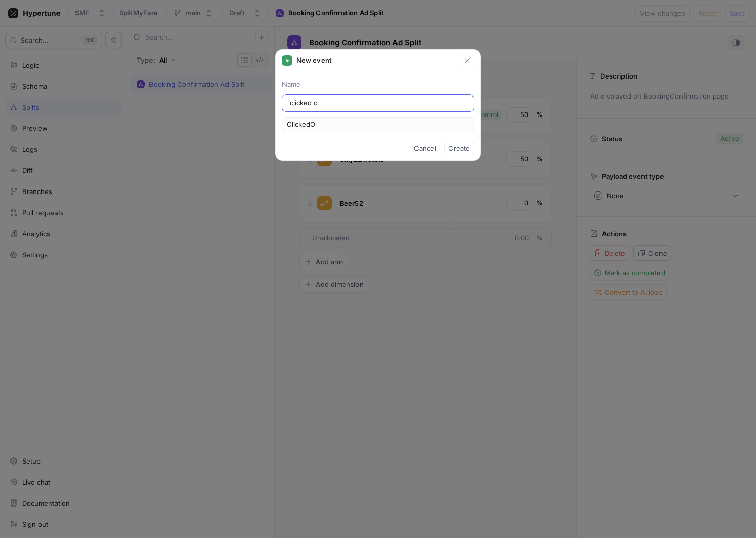 The image size is (756, 538). I want to click on span: Create, so click(459, 148).